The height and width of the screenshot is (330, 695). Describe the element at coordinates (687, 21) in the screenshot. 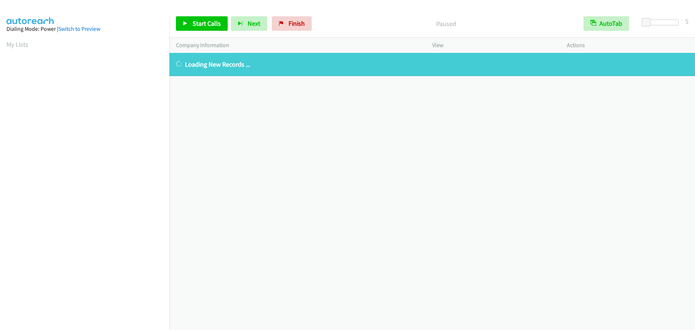

I see `div: 5` at that location.